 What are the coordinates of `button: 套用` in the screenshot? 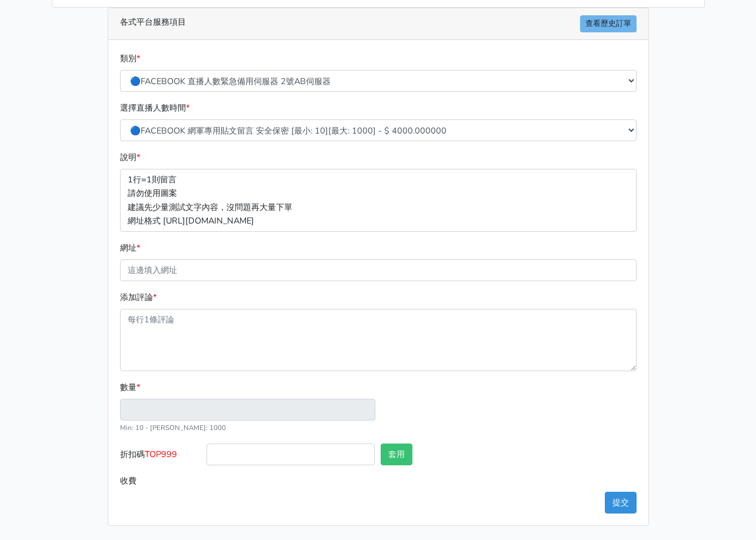 It's located at (397, 454).